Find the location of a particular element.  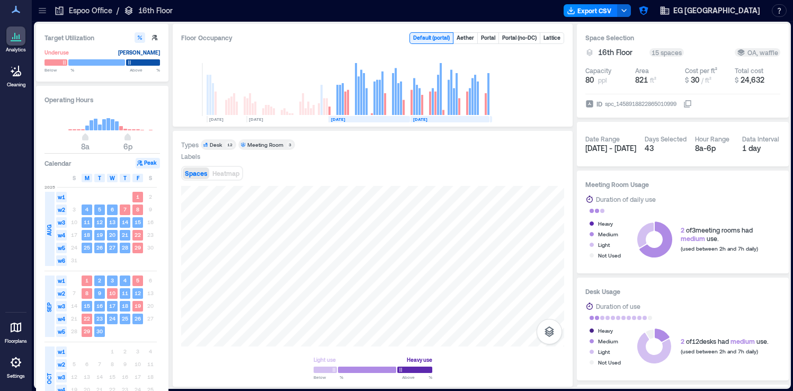

span: ppl is located at coordinates (602, 80).